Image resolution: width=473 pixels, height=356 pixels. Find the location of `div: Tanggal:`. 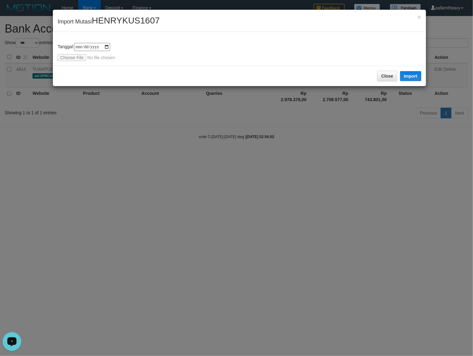

div: Tanggal: is located at coordinates (239, 52).